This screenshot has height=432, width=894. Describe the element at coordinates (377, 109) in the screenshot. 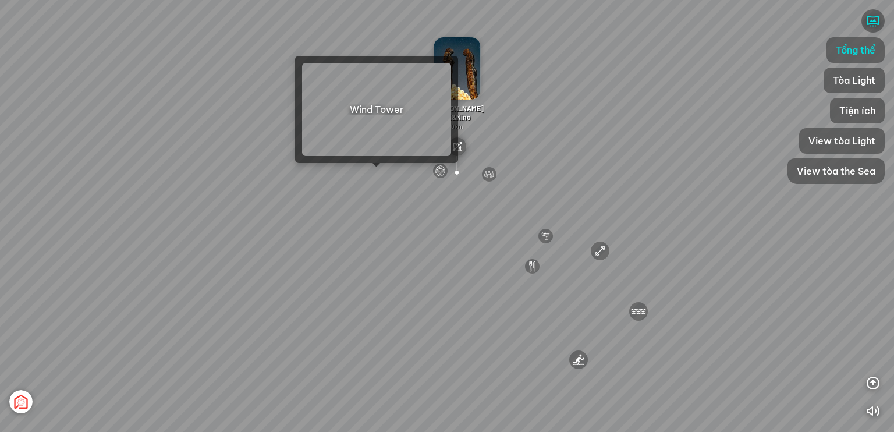

I see `p: Wind Tower` at that location.